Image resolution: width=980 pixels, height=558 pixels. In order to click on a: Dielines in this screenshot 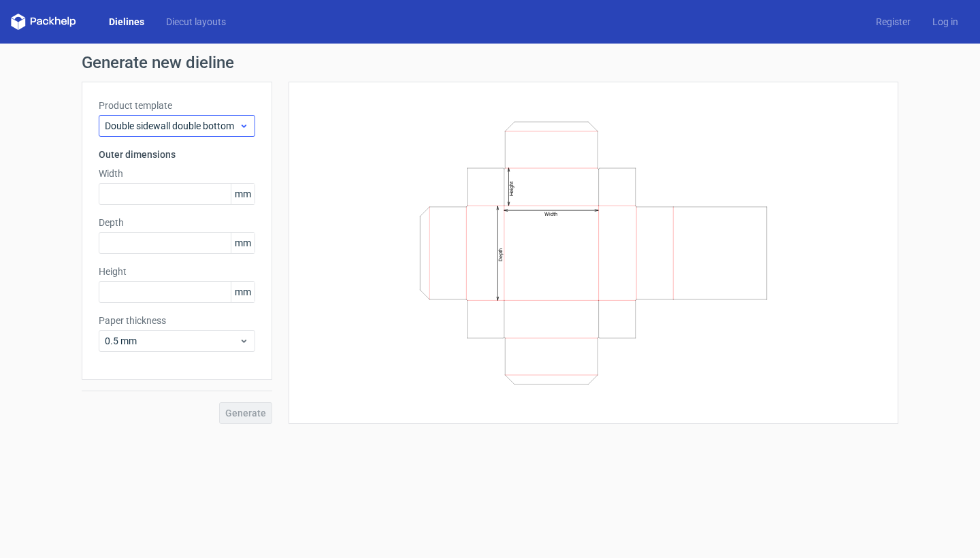, I will do `click(127, 21)`.